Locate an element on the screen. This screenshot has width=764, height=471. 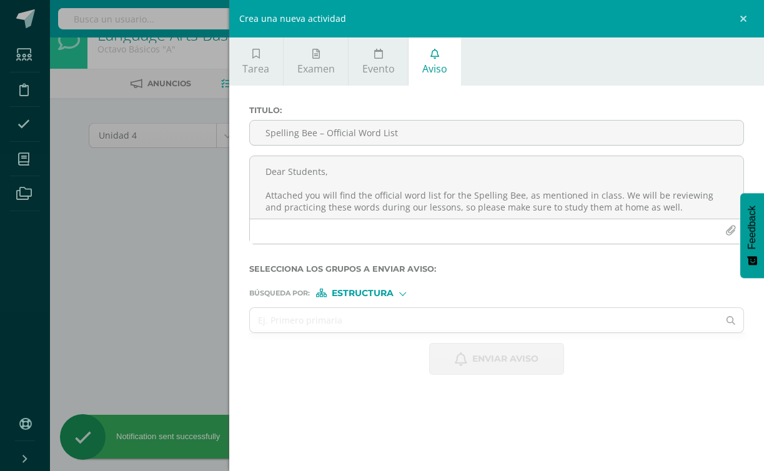
span: Tarea is located at coordinates (255, 69).